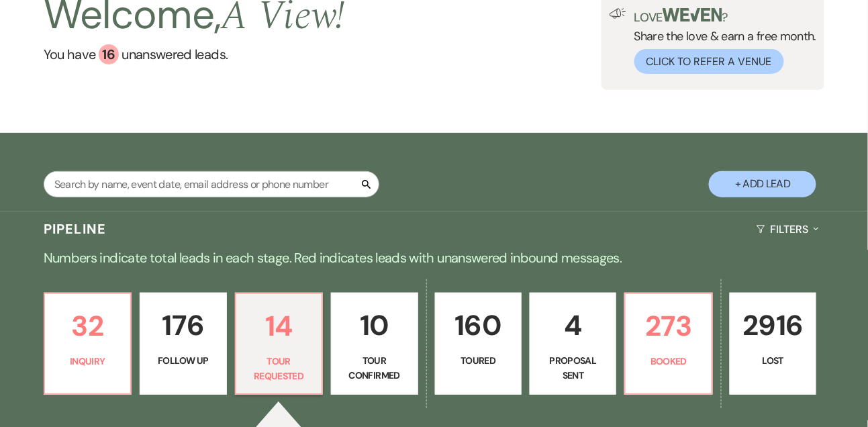 This screenshot has height=427, width=868. Describe the element at coordinates (573, 368) in the screenshot. I see `p: Proposal Sent` at that location.